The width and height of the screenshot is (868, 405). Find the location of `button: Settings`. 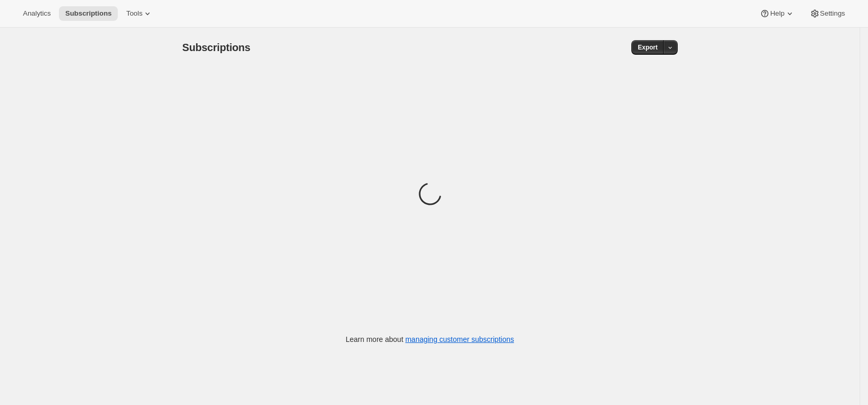

button: Settings is located at coordinates (828, 14).